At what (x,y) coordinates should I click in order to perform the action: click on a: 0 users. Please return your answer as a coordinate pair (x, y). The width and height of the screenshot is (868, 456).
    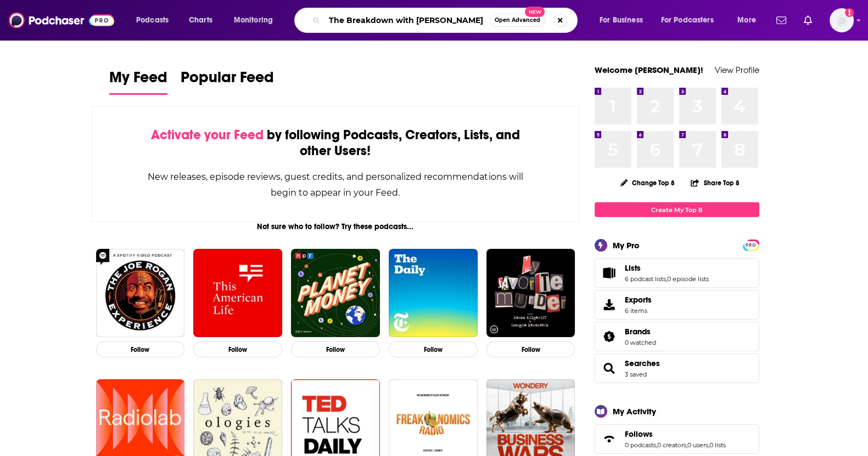
    Looking at the image, I should click on (698, 445).